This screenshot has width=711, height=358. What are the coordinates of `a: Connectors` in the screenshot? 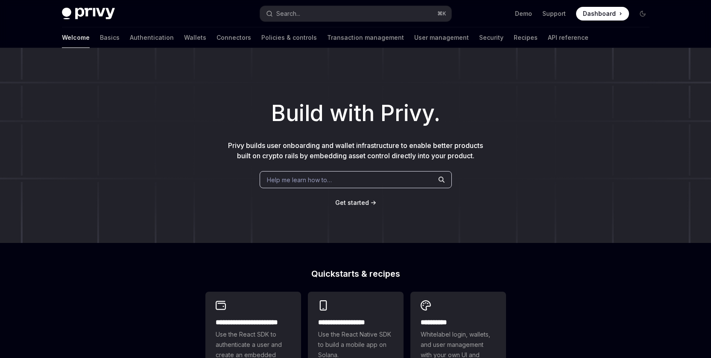 It's located at (234, 38).